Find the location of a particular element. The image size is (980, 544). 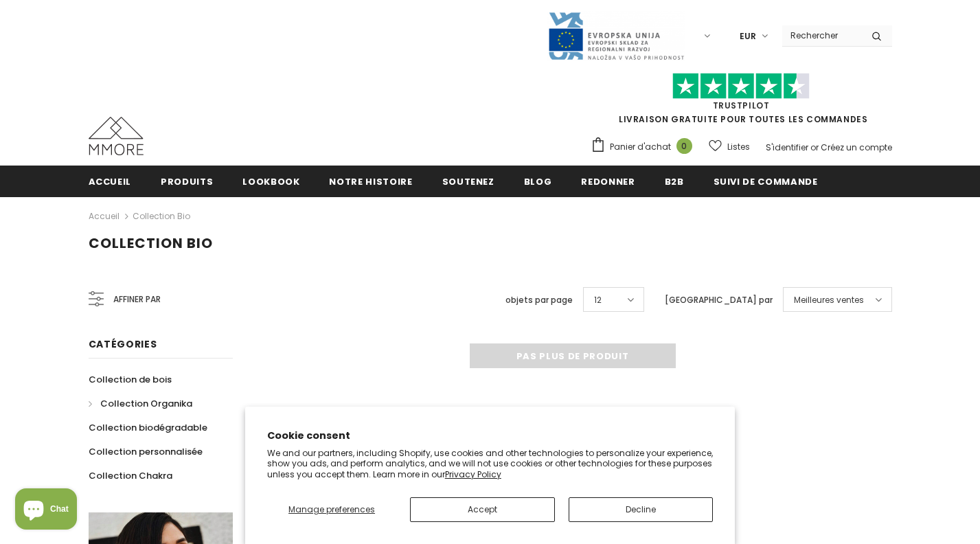

span: Meilleures ventes is located at coordinates (829, 300).